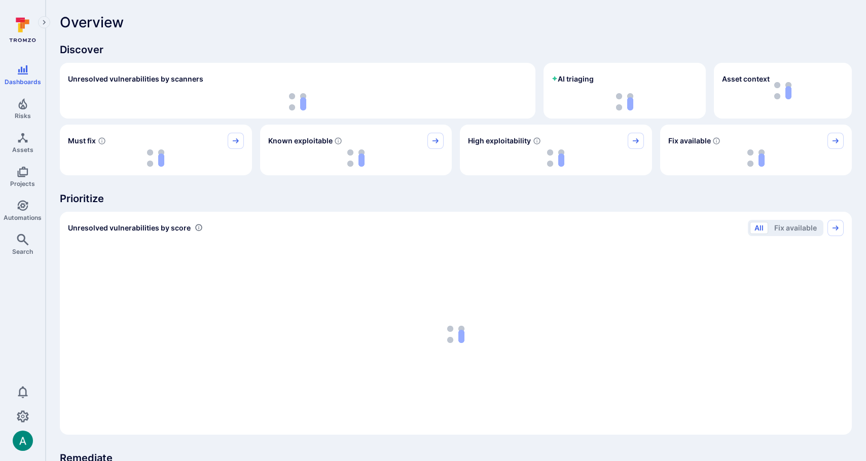 The width and height of the screenshot is (866, 461). Describe the element at coordinates (156, 150) in the screenshot. I see `div: Must fix` at that location.